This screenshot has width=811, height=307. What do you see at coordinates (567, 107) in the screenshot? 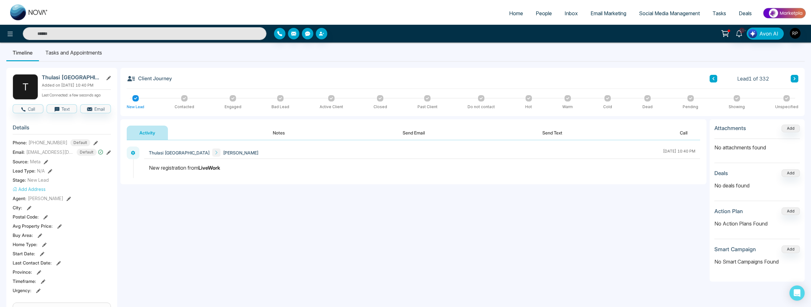
I see `div: Warm` at bounding box center [567, 107].